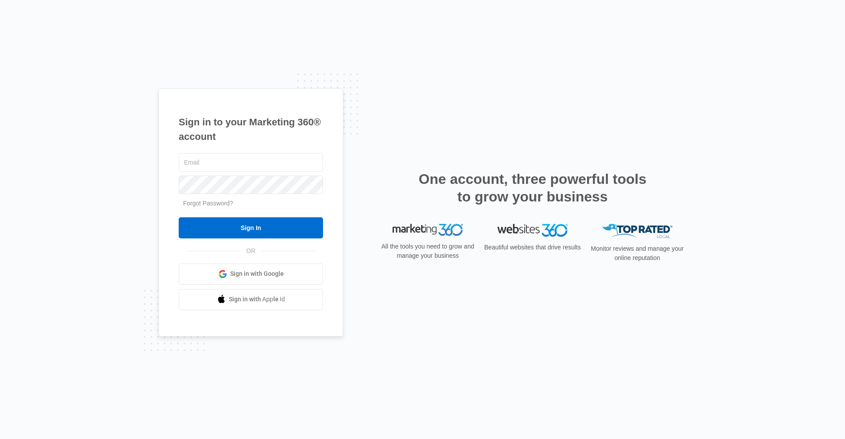 Image resolution: width=845 pixels, height=439 pixels. What do you see at coordinates (251, 228) in the screenshot?
I see `input: Sign In` at bounding box center [251, 228].